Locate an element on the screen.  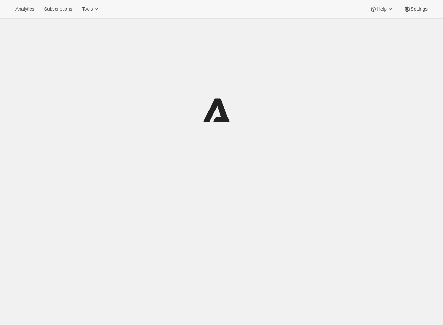
button: Subscriptions is located at coordinates (58, 9).